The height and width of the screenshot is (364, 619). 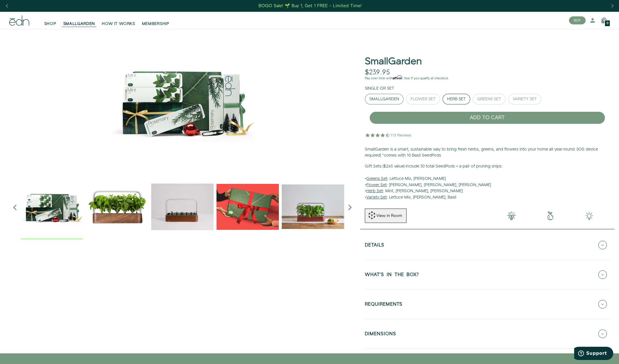 I want to click on u: Herb Set, so click(x=375, y=191).